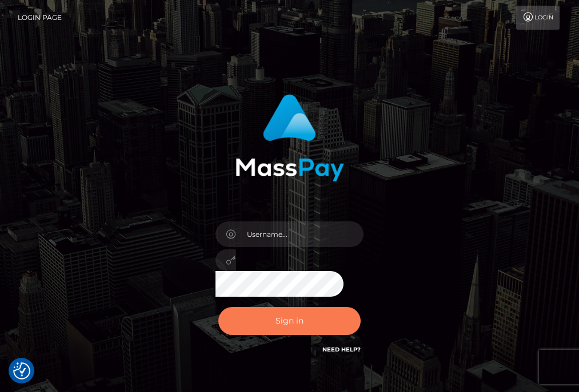 The image size is (579, 392). What do you see at coordinates (538, 18) in the screenshot?
I see `a: Login` at bounding box center [538, 18].